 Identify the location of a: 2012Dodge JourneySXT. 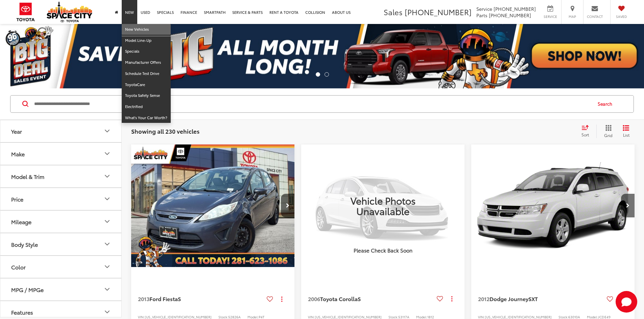
(541, 299).